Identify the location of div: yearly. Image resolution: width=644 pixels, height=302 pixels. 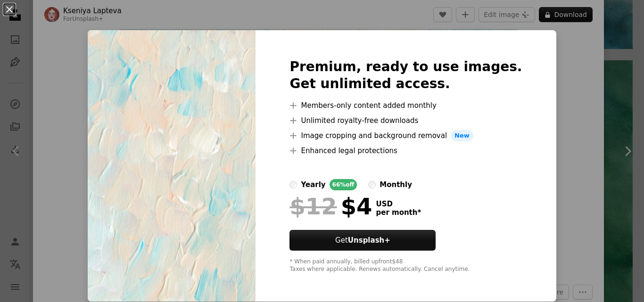
(313, 185).